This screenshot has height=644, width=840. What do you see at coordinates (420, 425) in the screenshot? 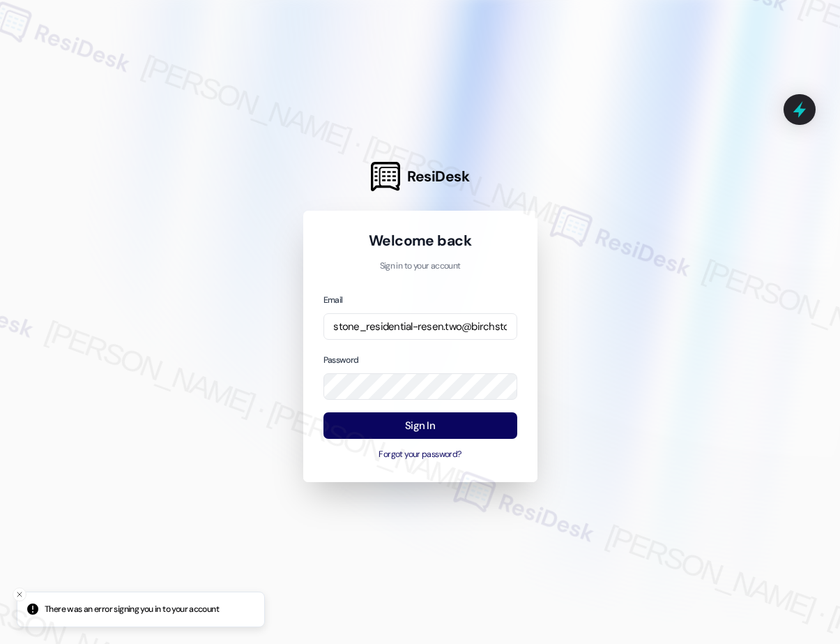
I see `button: Sign In` at bounding box center [420, 425].